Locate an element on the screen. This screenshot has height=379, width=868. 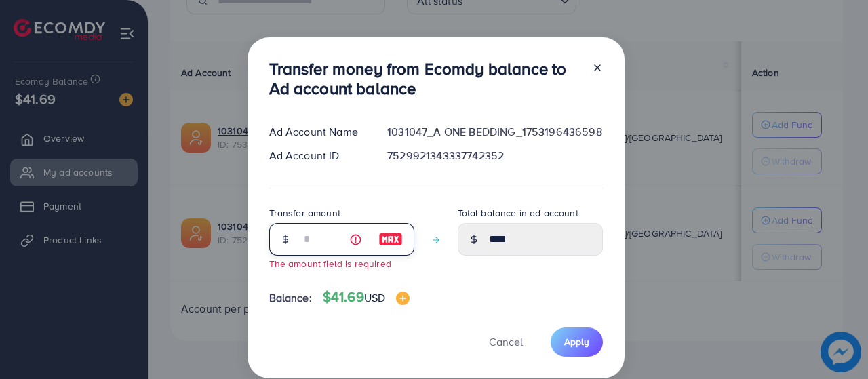
div: 7529921343337742352 is located at coordinates (494, 155).